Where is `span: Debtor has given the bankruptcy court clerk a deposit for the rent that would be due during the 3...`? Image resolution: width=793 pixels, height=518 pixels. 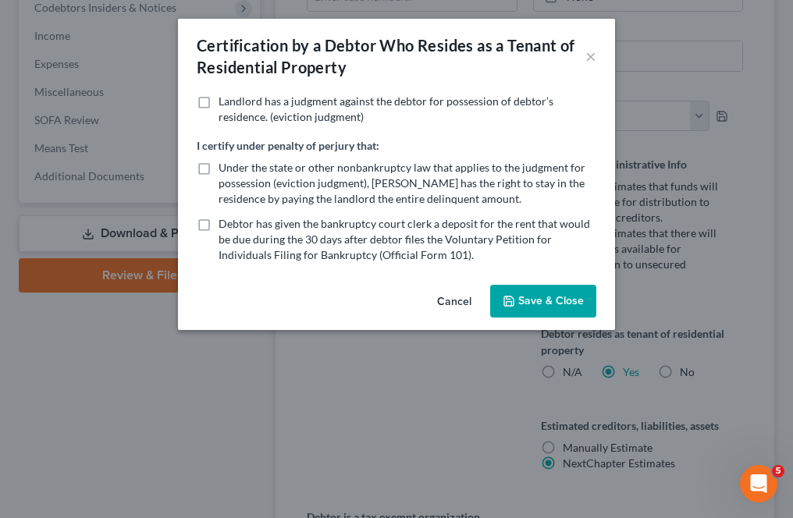 span: Debtor has given the bankruptcy court clerk a deposit for the rent that would be due during the 3... is located at coordinates (404, 239).